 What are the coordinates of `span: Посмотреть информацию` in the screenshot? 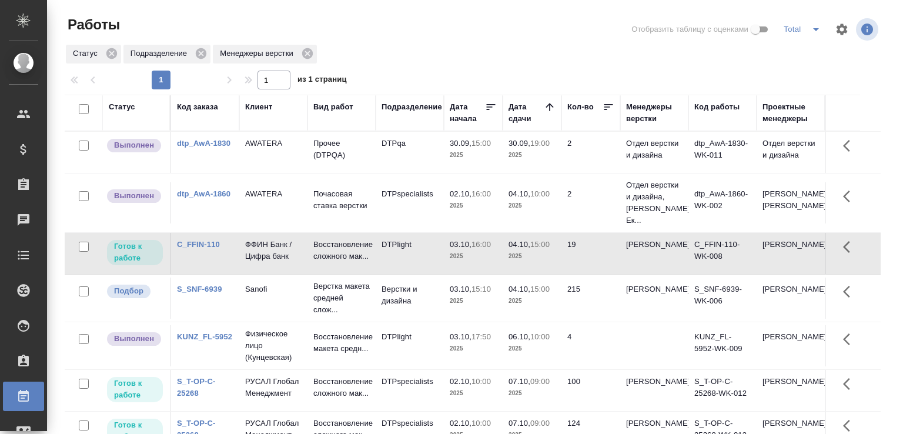 It's located at (868, 29).